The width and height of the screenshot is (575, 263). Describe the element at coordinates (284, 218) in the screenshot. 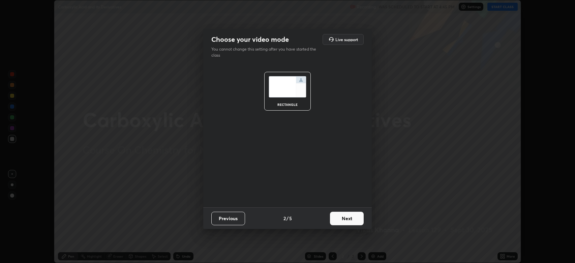

I see `h4: 2` at that location.